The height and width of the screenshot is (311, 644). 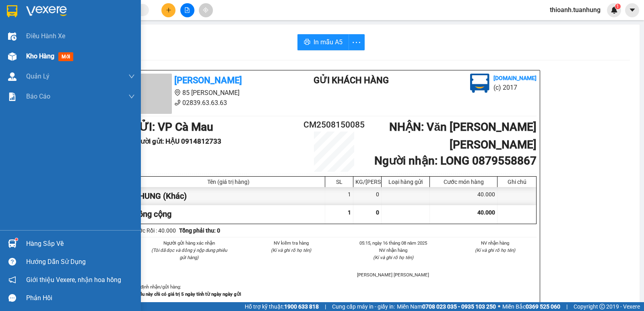 What do you see at coordinates (480, 84) in the screenshot?
I see `img: logo.jpg` at bounding box center [480, 84].